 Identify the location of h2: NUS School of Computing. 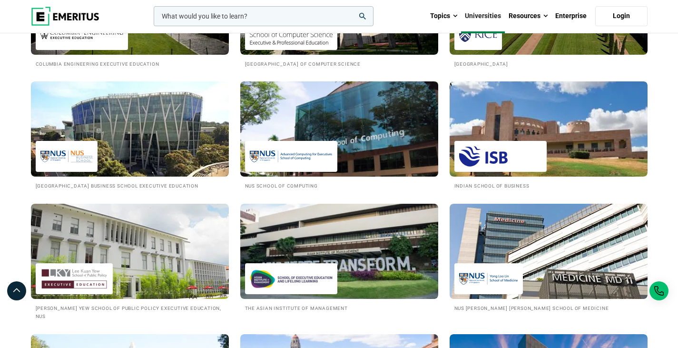
(339, 185).